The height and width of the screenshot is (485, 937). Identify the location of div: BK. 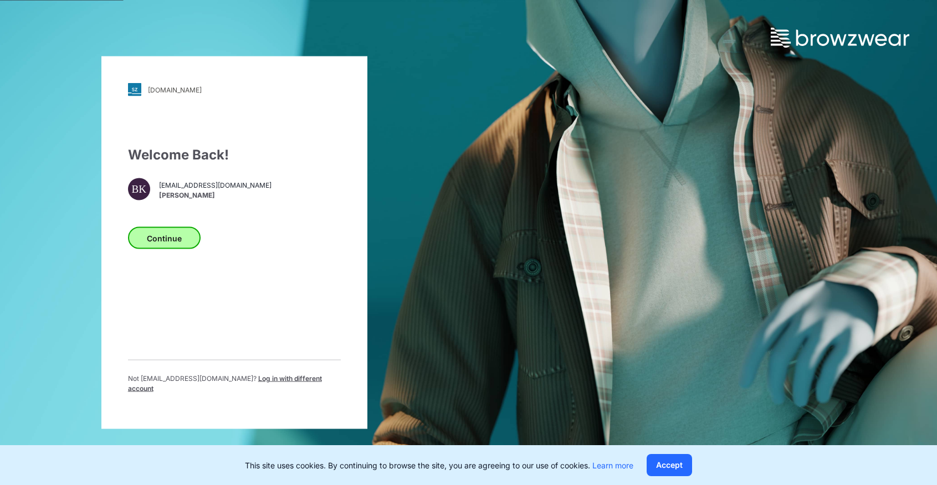
(139, 189).